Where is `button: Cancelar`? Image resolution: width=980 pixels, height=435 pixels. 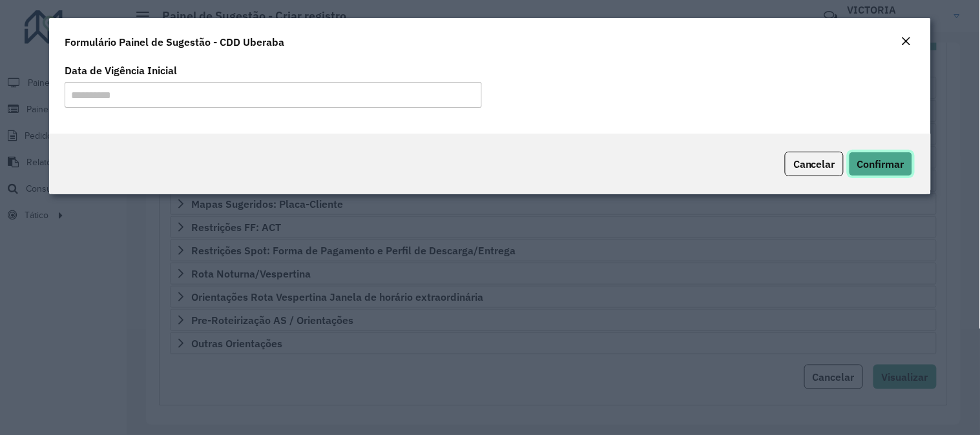
button: Cancelar is located at coordinates (814, 164).